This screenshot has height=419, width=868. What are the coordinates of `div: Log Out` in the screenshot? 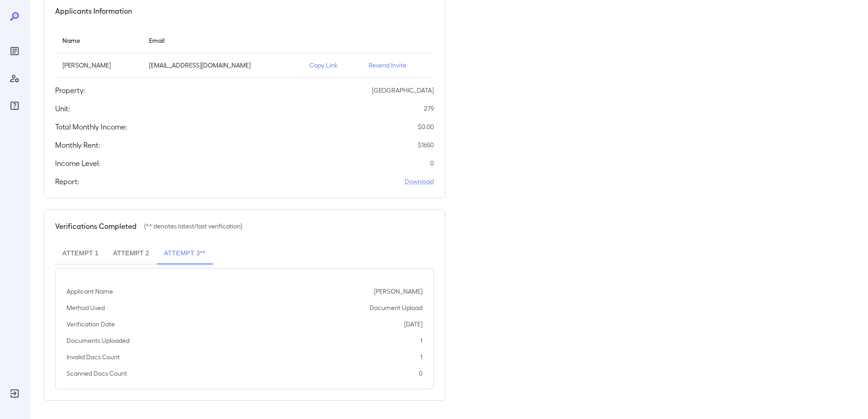 It's located at (15, 393).